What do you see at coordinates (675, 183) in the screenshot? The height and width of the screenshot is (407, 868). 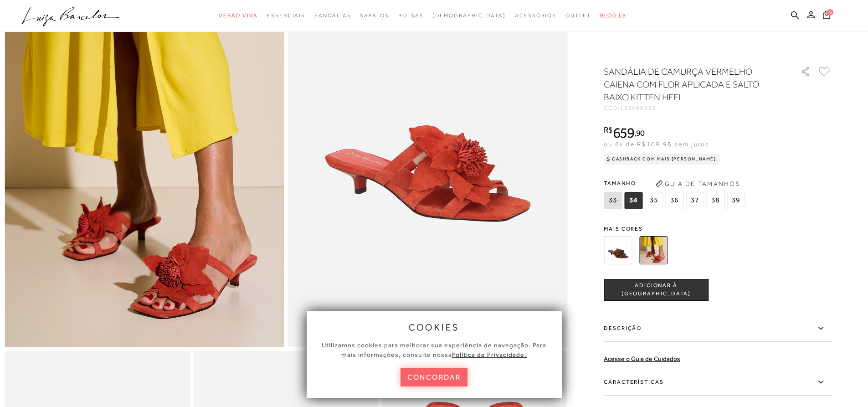 I see `span: Tamanho` at bounding box center [675, 183].